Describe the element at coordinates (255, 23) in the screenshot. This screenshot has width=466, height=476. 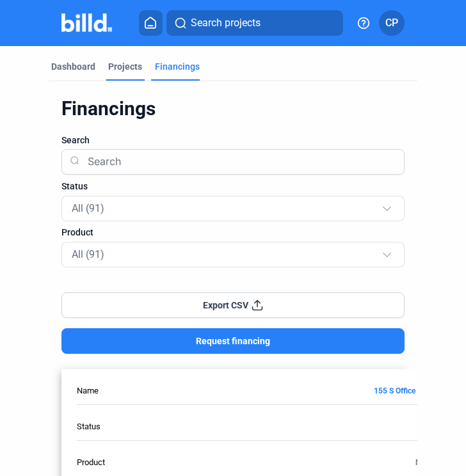
I see `button: Search projects` at that location.